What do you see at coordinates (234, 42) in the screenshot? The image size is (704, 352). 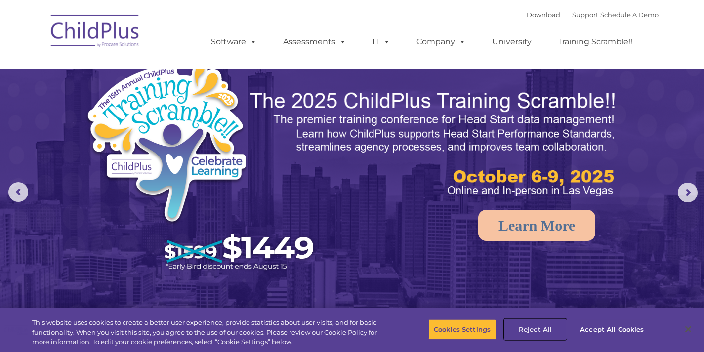 I see `a: Software` at bounding box center [234, 42].